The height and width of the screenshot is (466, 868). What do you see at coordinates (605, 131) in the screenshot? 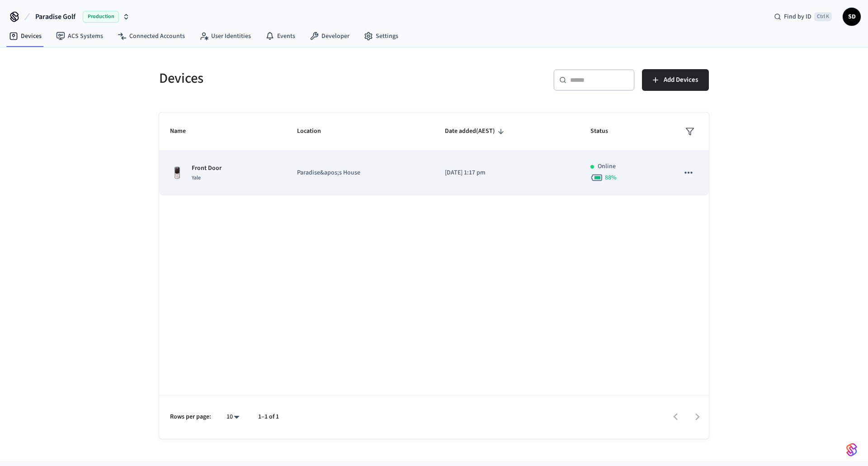
I see `span: Status` at bounding box center [605, 131].